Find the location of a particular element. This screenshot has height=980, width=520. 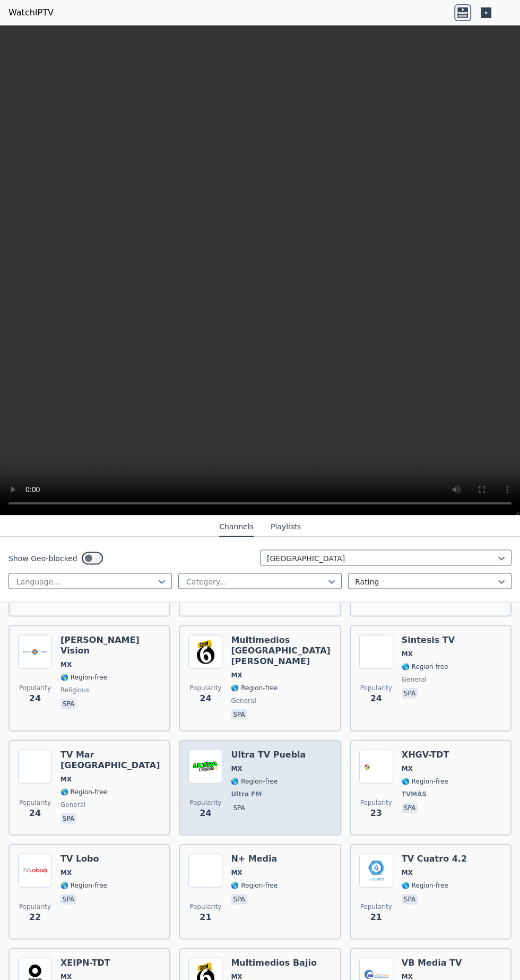

img: Ultra TV Puebla is located at coordinates (205, 766).